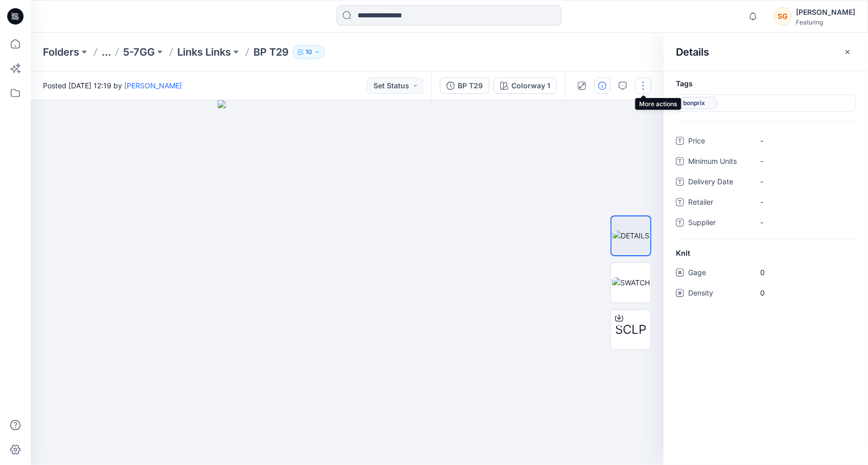  Describe the element at coordinates (531, 86) in the screenshot. I see `div: Colorway 1` at that location.